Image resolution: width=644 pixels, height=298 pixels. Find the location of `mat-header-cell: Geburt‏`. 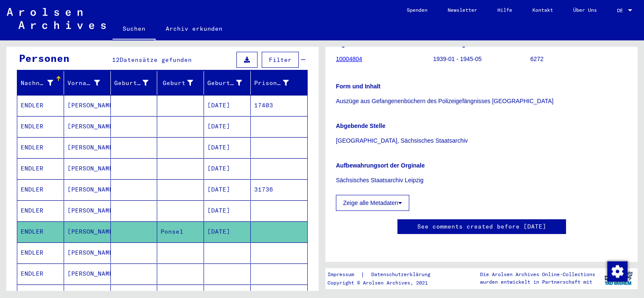

mat-header-cell: Geburt‏ is located at coordinates (180, 83).